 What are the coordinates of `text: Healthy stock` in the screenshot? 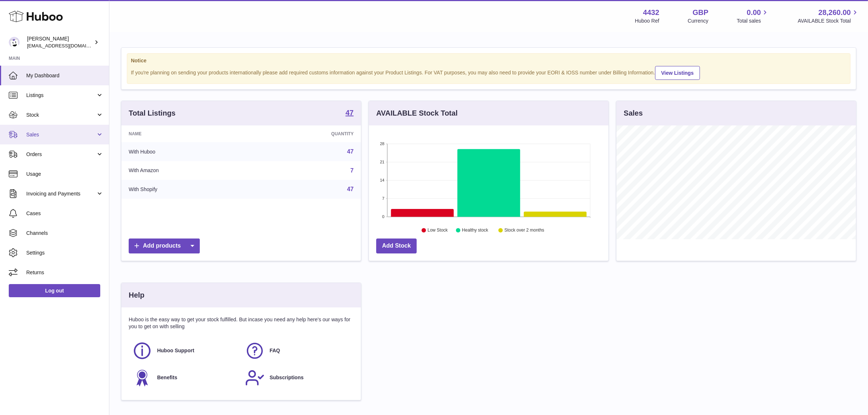 It's located at (475, 230).